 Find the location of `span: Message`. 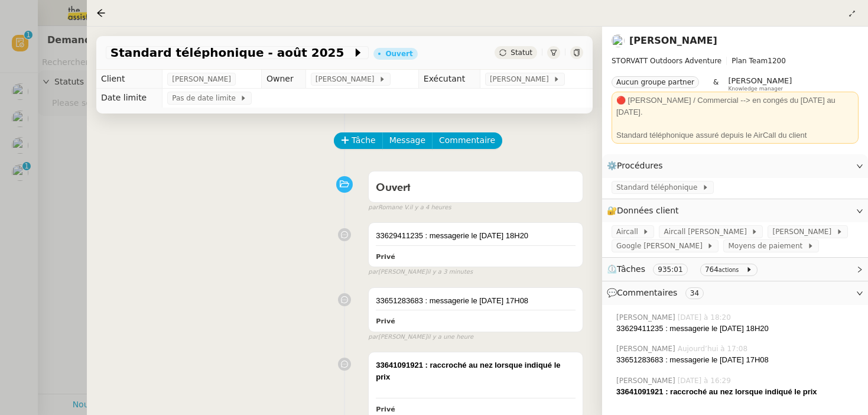

span: Message is located at coordinates (407, 140).